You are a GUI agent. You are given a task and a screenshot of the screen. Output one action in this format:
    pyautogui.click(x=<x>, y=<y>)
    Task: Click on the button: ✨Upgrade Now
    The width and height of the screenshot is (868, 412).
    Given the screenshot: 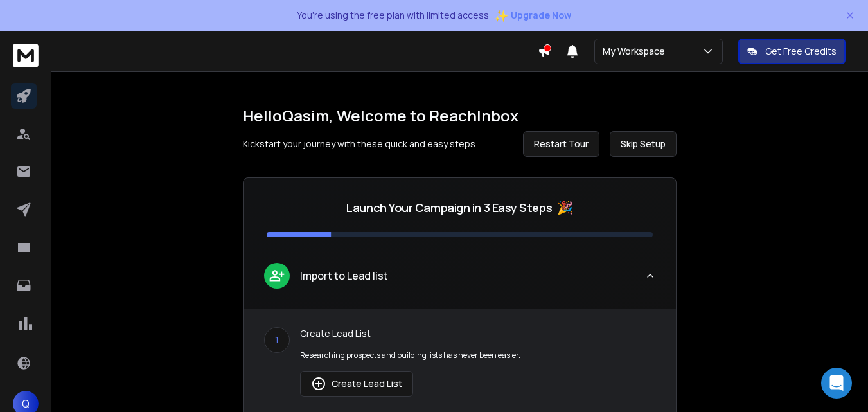 What is the action you would take?
    pyautogui.click(x=533, y=15)
    